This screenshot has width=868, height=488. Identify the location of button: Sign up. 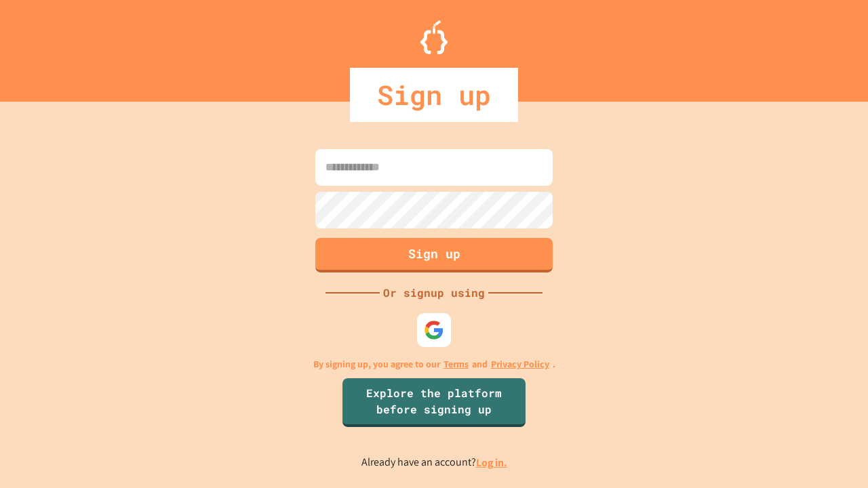
(434, 255).